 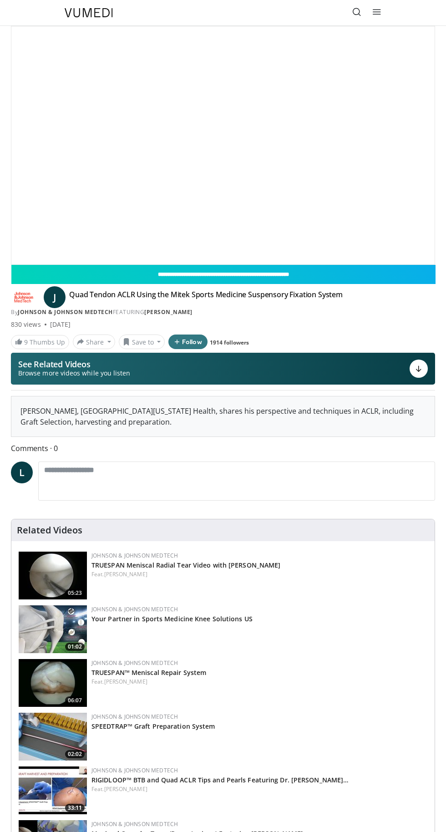 I want to click on span: 06:07, so click(x=75, y=701).